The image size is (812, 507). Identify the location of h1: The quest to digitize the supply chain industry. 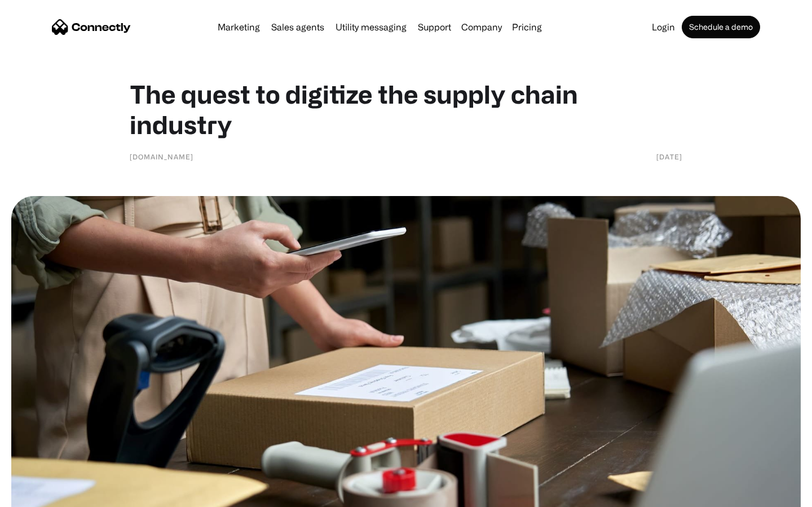
(406, 109).